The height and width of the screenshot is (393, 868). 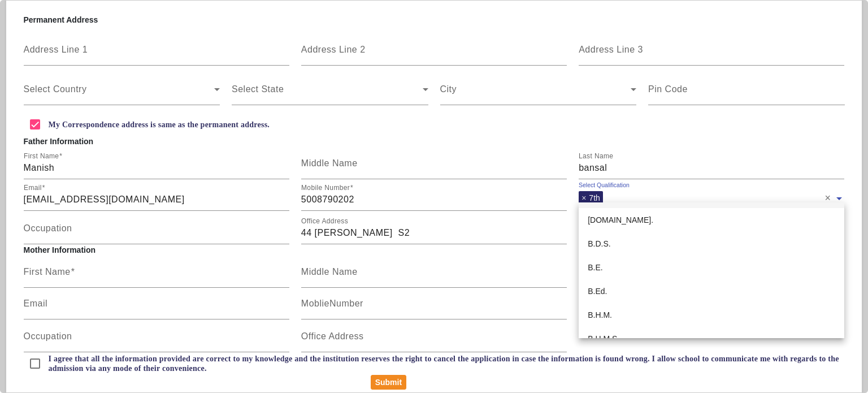 What do you see at coordinates (326, 187) in the screenshot?
I see `mat-label: Mobile Number` at bounding box center [326, 187].